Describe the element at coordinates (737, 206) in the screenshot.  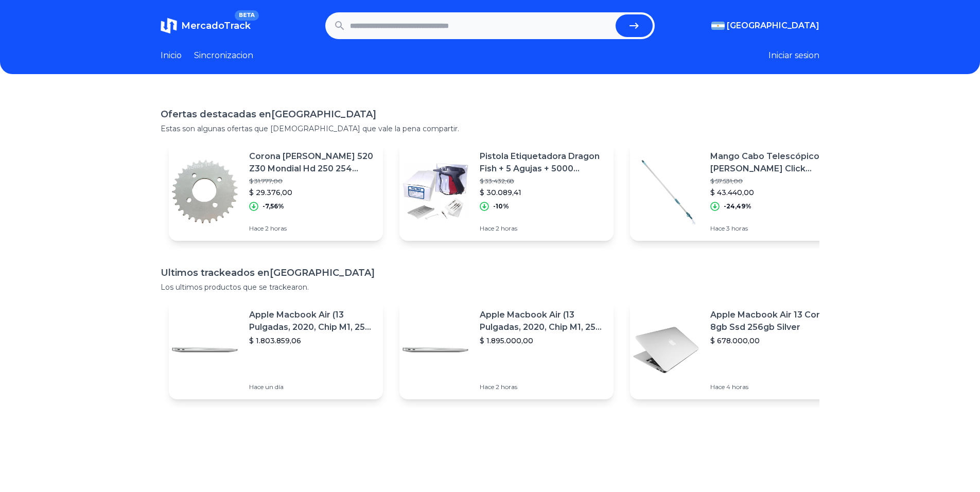
I see `p: -24,49%` at that location.